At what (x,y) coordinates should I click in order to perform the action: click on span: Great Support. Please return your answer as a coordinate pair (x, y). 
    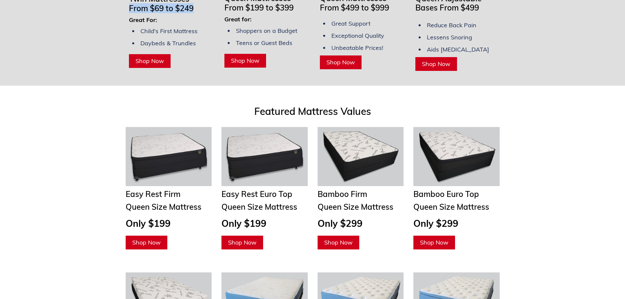
    Looking at the image, I should click on (351, 23).